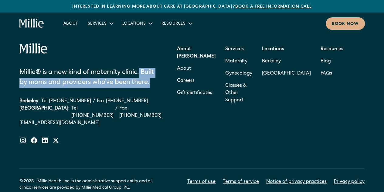  What do you see at coordinates (286, 61) in the screenshot?
I see `a: Berkeley` at bounding box center [286, 61].